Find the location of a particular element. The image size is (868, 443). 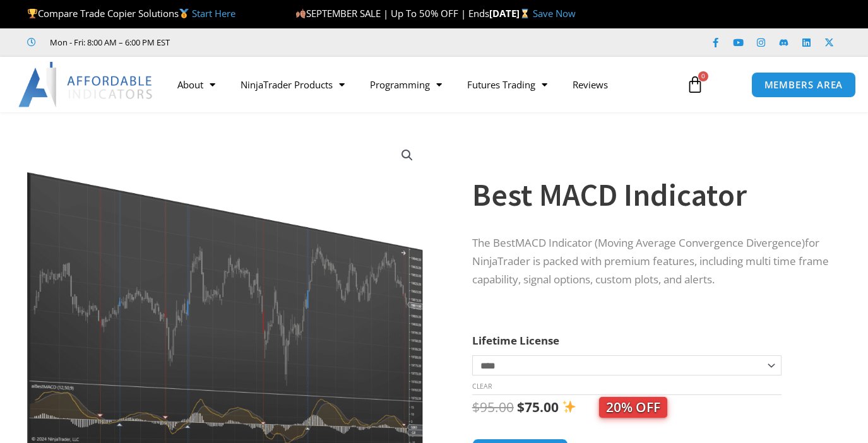

span: SEPTEMBER SALE | Up To 50% OFF | Ends is located at coordinates (392, 14).